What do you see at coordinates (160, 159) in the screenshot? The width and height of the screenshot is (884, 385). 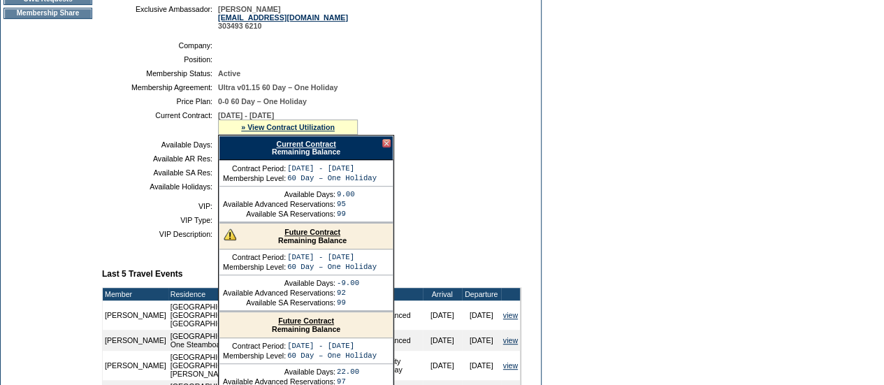 I see `td: Available AR Res:` at bounding box center [160, 159].